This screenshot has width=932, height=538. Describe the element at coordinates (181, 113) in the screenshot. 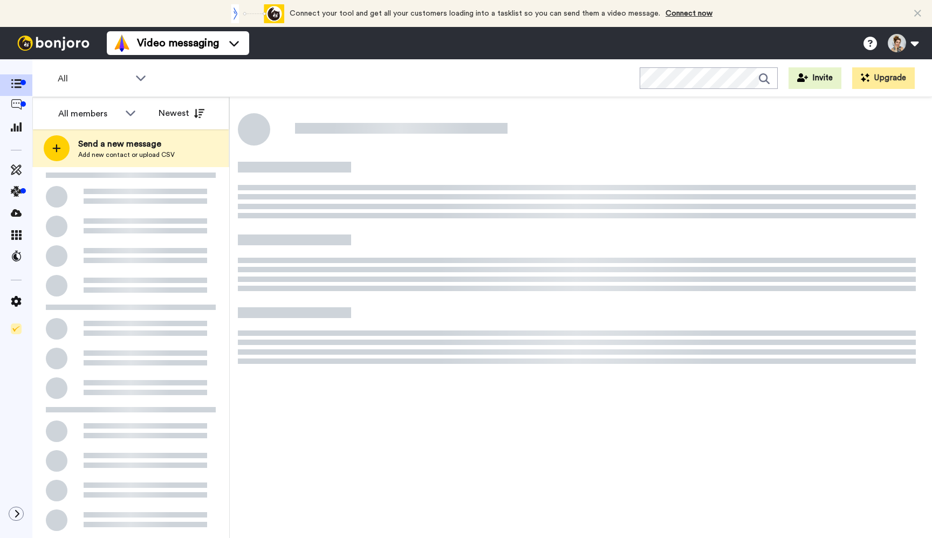

I see `button: Newest` at that location.